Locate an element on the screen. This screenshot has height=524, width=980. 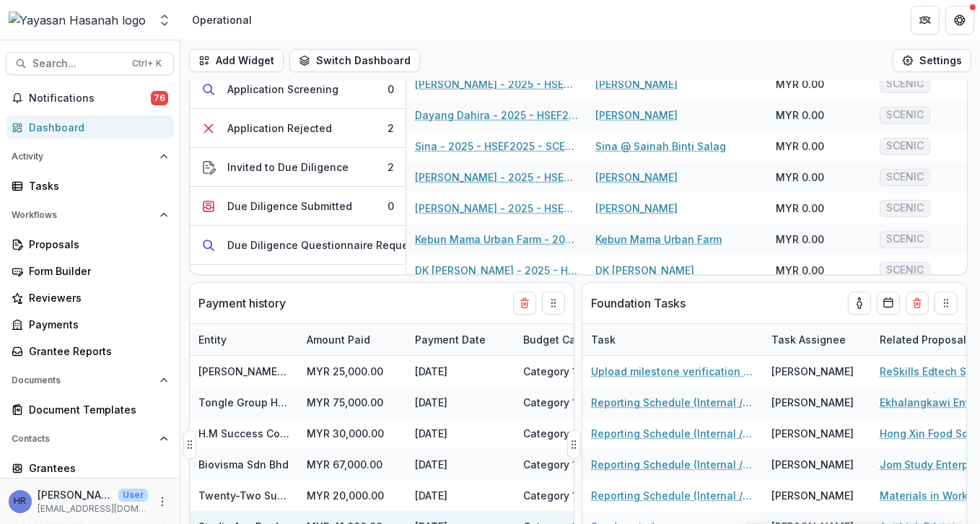
div: Proposals is located at coordinates (95, 244).